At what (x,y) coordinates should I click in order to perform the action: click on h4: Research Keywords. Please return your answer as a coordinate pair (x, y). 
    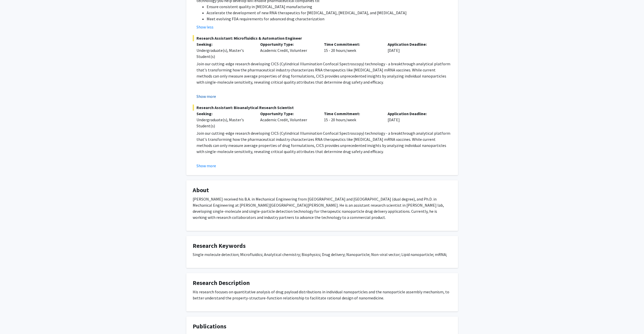
    Looking at the image, I should click on (322, 246).